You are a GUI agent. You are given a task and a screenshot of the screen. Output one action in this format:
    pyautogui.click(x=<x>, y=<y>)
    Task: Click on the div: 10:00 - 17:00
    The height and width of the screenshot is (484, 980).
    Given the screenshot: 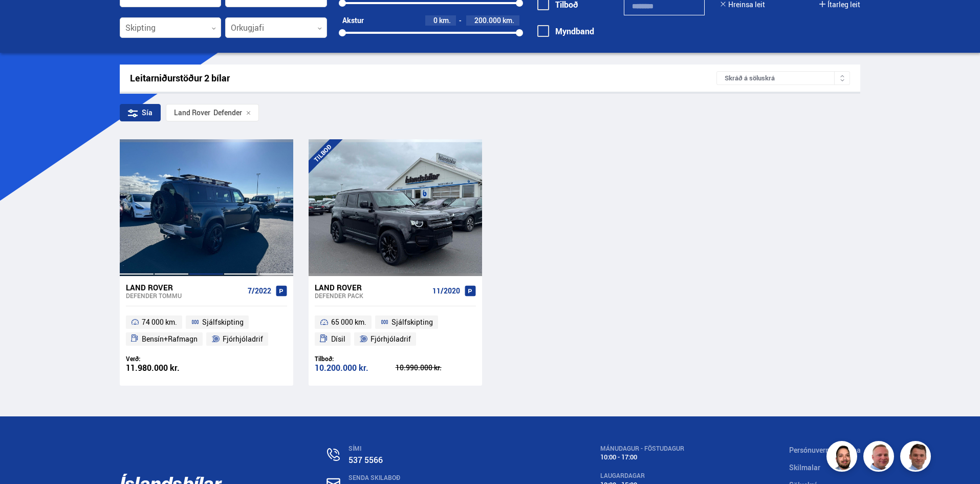 What is the action you would take?
    pyautogui.click(x=642, y=457)
    